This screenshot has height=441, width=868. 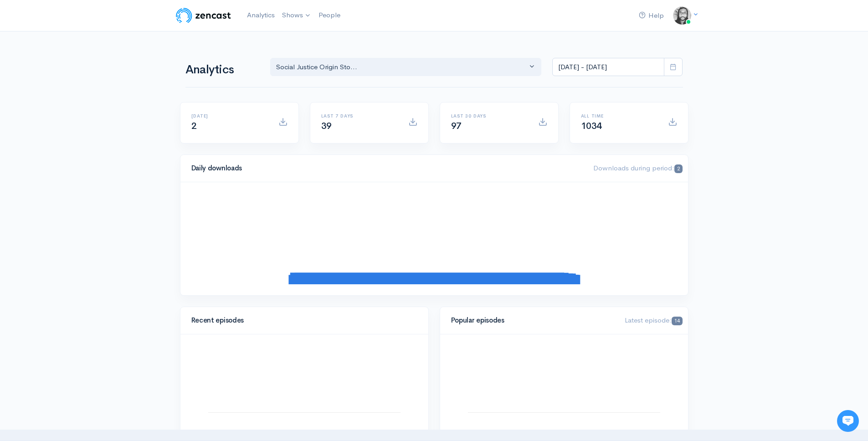 I want to click on span: Downloads during period:, so click(x=637, y=168).